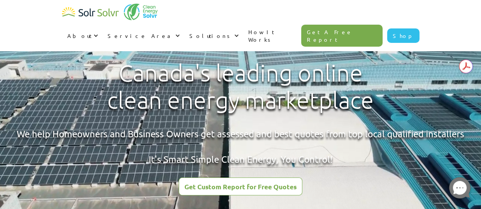 Image resolution: width=481 pixels, height=209 pixels. What do you see at coordinates (403, 36) in the screenshot?
I see `a: Shop` at bounding box center [403, 36].